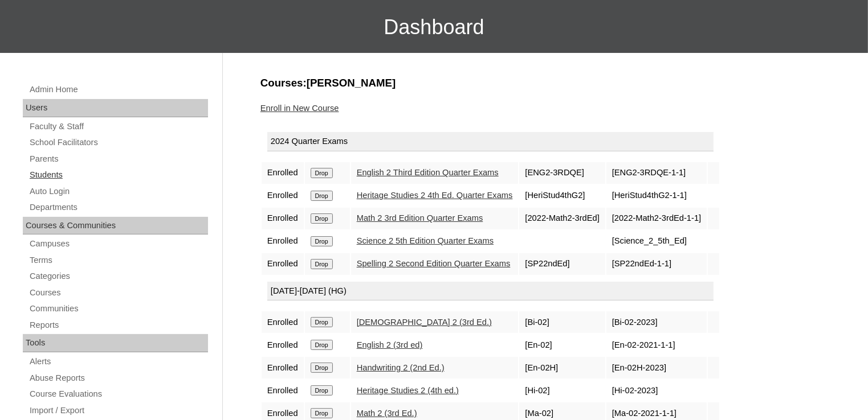 The width and height of the screenshot is (868, 420). What do you see at coordinates (118, 159) in the screenshot?
I see `a: Parents` at bounding box center [118, 159].